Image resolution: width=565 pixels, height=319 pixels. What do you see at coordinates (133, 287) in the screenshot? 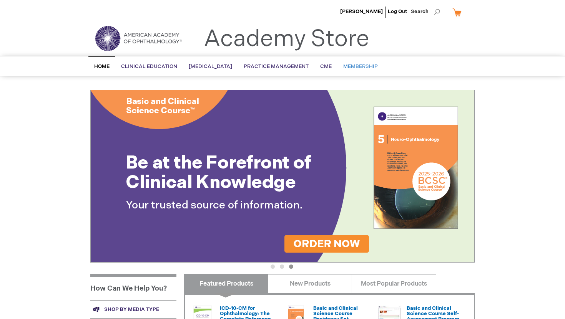
I see `h1: How Can We Help You?` at bounding box center [133, 287].